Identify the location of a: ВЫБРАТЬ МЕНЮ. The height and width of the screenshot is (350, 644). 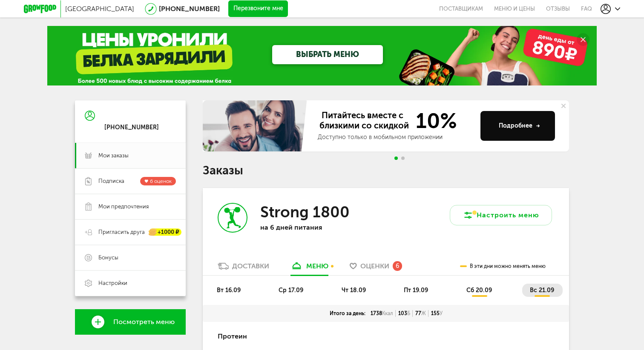
(328, 54).